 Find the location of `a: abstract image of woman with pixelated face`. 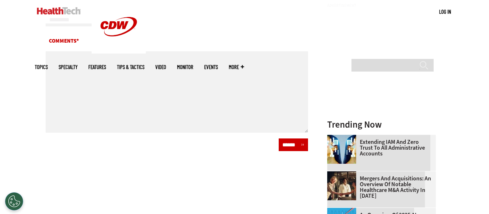

a: abstract image of woman with pixelated face is located at coordinates (343, 138).